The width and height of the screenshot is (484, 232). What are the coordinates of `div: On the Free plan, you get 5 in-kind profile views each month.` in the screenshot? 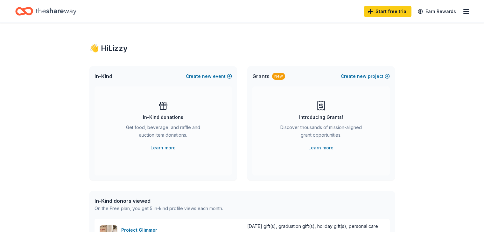 It's located at (159, 209).